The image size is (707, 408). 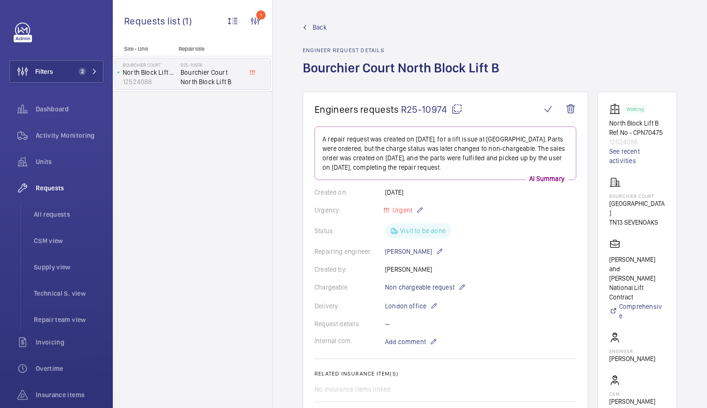 What do you see at coordinates (153, 21) in the screenshot?
I see `span: Requests list` at bounding box center [153, 21].